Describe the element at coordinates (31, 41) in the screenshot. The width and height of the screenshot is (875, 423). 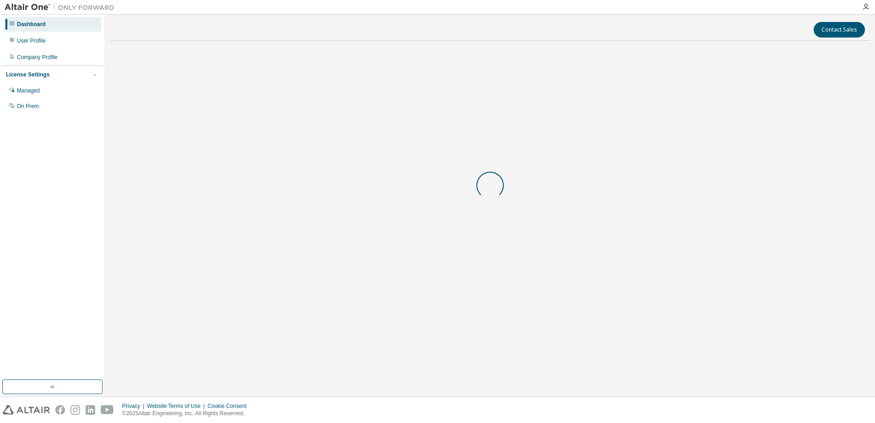
I see `div: User Profile` at that location.